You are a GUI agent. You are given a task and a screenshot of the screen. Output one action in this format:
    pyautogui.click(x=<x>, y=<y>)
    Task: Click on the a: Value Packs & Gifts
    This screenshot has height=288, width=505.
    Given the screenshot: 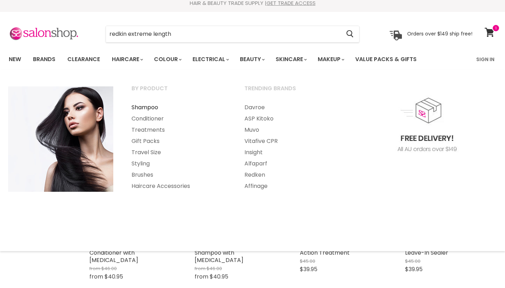 What is the action you would take?
    pyautogui.click(x=386, y=59)
    